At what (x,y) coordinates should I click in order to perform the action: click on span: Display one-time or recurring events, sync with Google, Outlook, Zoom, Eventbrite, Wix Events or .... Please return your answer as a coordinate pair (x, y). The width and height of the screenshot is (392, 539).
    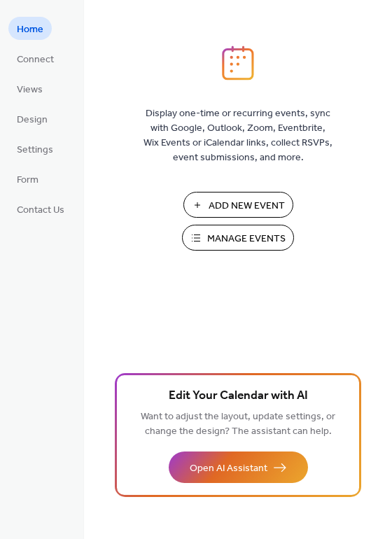
    Looking at the image, I should click on (238, 136).